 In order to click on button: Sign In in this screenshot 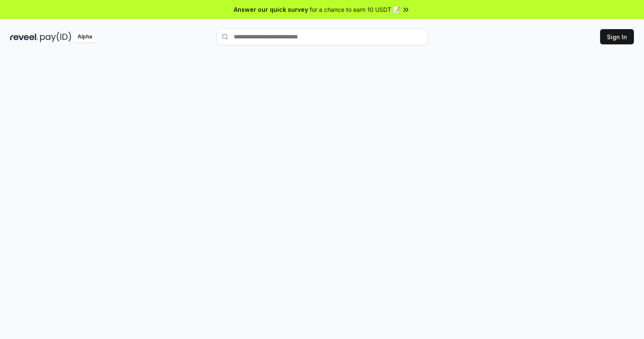, I will do `click(617, 36)`.